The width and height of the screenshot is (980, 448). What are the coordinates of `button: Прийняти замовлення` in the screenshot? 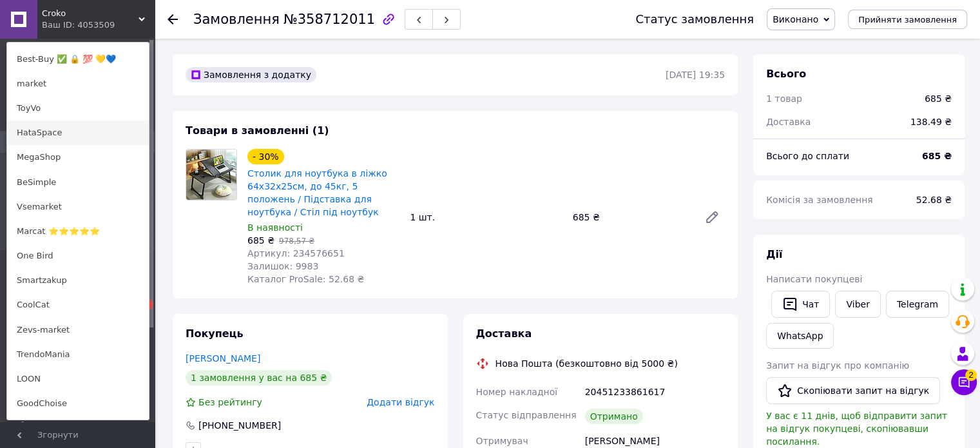 It's located at (907, 19).